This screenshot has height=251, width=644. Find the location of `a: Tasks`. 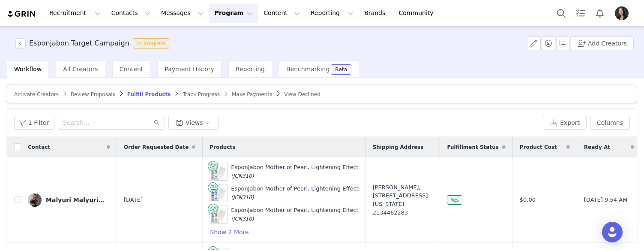

a: Tasks is located at coordinates (580, 13).